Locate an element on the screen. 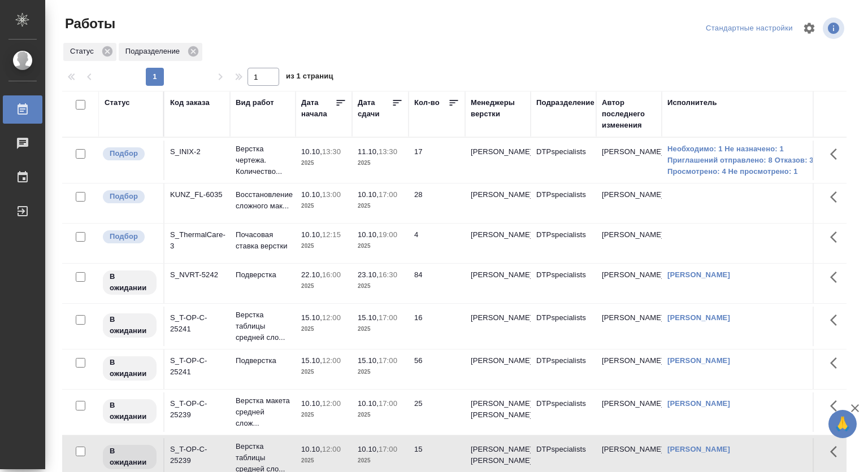 Image resolution: width=868 pixels, height=472 pixels. div: Менеджеры верстки is located at coordinates (498, 108).